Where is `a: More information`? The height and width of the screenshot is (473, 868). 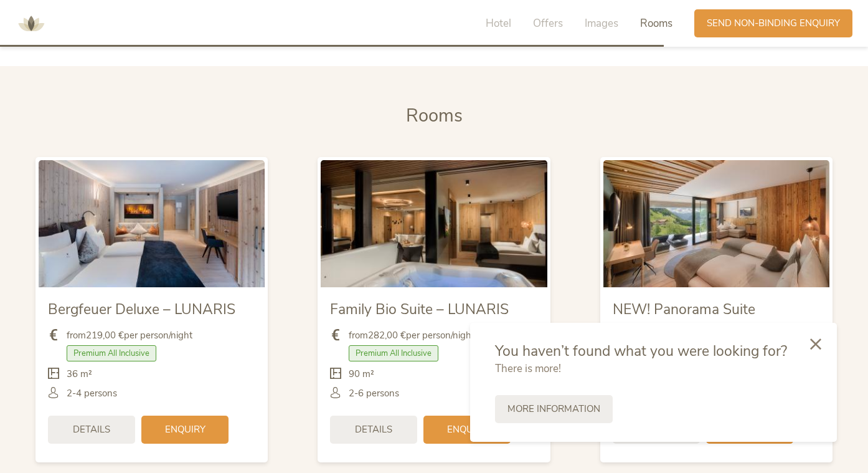
a: More information is located at coordinates (554, 409).